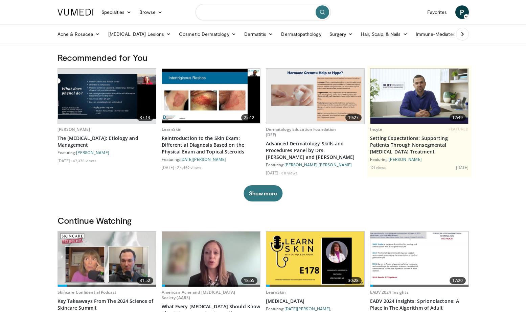 The width and height of the screenshot is (526, 312). What do you see at coordinates (211, 259) in the screenshot?
I see `img: 89e99d53-984a-4aeb-bf58-b1c2e070b906.620x360_q85_upscale.jpg` at bounding box center [211, 259].